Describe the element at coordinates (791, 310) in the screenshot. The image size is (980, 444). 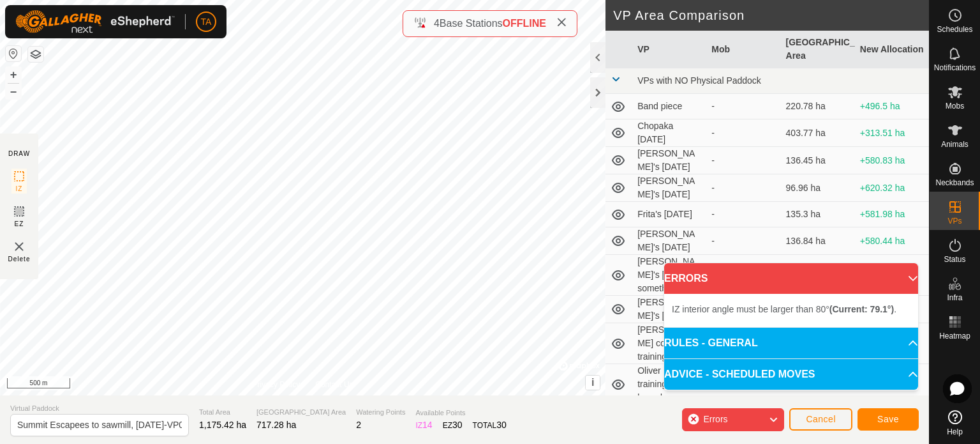
I see `p-accordion-content: ERRORS` at that location.